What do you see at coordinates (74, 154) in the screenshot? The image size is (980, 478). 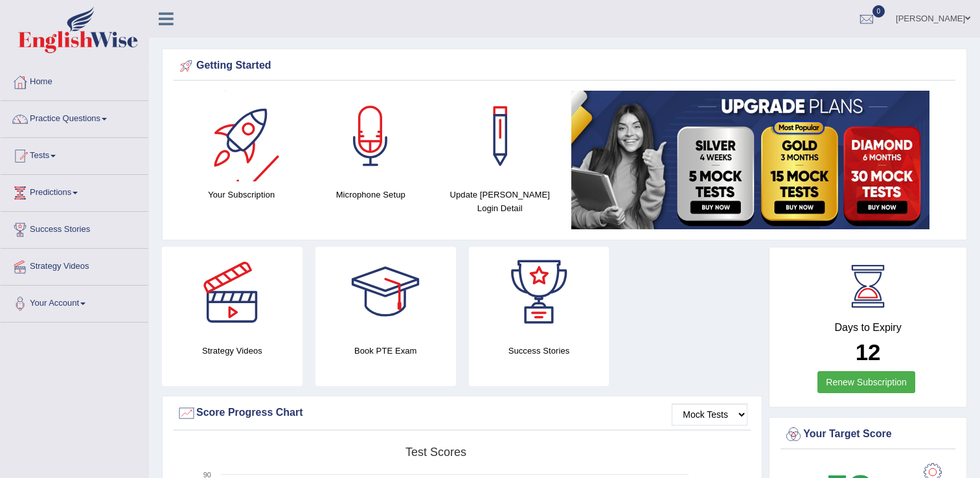 I see `a: Tests` at bounding box center [74, 154].